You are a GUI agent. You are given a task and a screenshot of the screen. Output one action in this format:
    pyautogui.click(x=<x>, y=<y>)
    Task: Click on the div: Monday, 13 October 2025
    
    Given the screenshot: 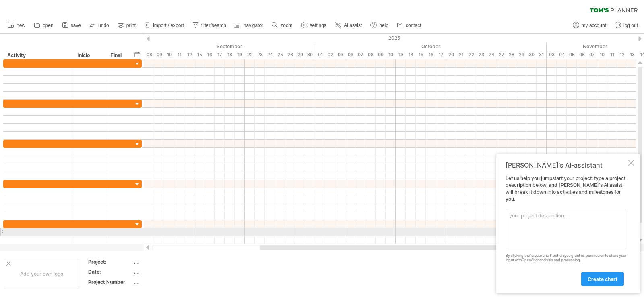 What is the action you would take?
    pyautogui.click(x=400, y=55)
    